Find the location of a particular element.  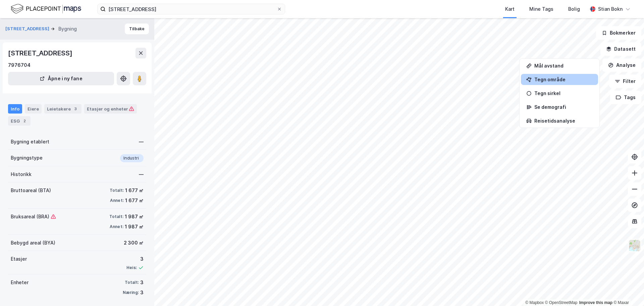

div: Tegn område is located at coordinates (563, 79).